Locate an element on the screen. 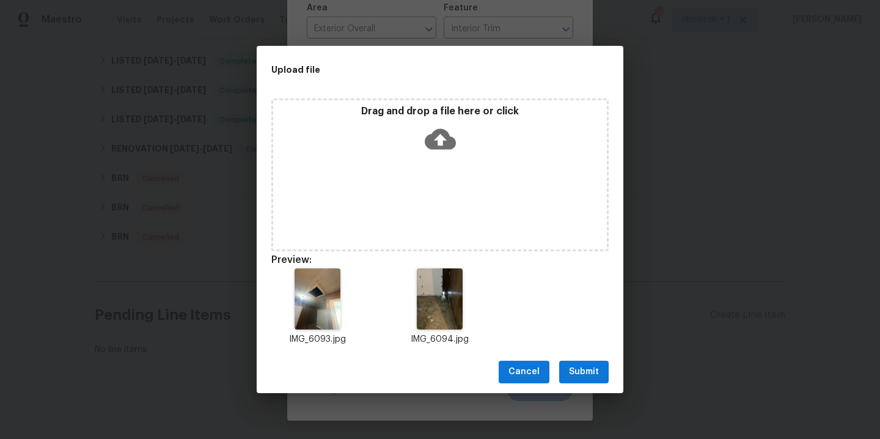  p: Drag and drop a file here or click is located at coordinates (440, 111).